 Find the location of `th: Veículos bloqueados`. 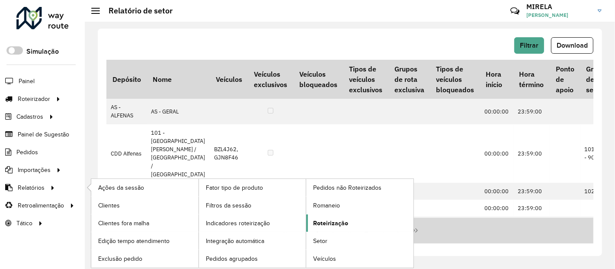

th: Veículos bloqueados is located at coordinates (318, 79).